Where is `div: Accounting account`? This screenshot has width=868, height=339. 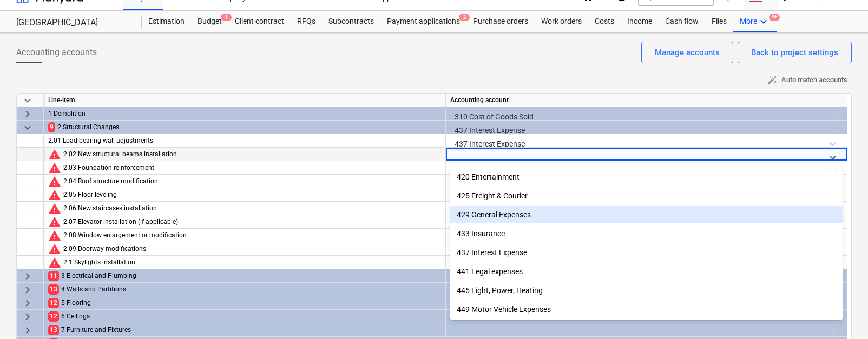
div: Accounting account is located at coordinates (647, 100).